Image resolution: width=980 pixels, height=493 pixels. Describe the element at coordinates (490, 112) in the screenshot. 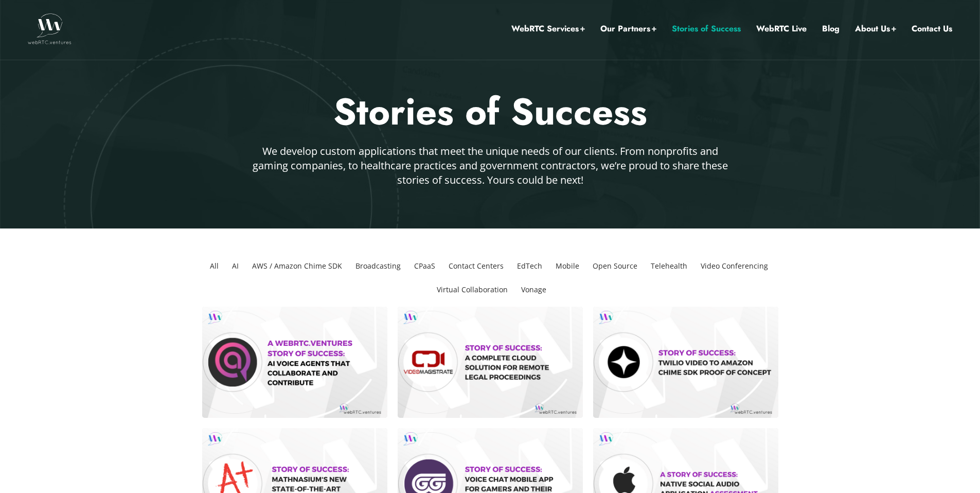

I see `h2: Stories of Success` at that location.